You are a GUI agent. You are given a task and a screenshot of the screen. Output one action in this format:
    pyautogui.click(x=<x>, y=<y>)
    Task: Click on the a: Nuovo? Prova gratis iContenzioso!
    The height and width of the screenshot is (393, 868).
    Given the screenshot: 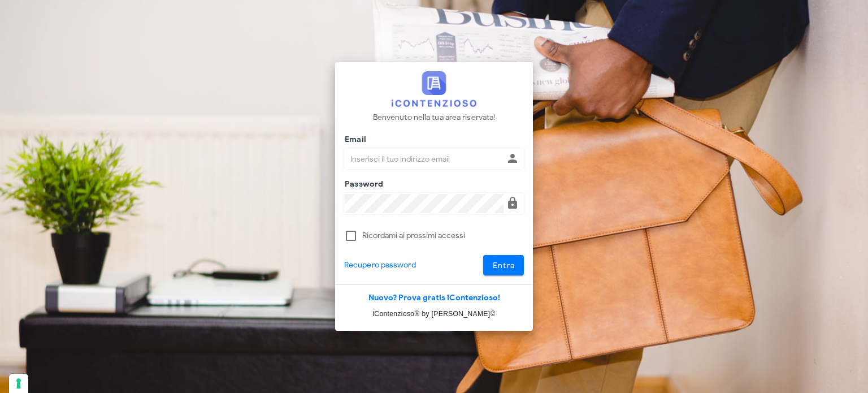 What is the action you would take?
    pyautogui.click(x=434, y=297)
    